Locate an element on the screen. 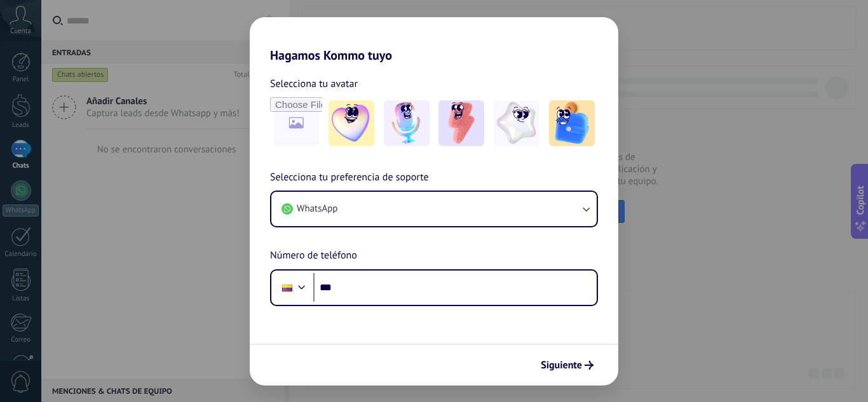 This screenshot has width=868, height=402. h2: Hagamos Kommo tuyo is located at coordinates (434, 40).